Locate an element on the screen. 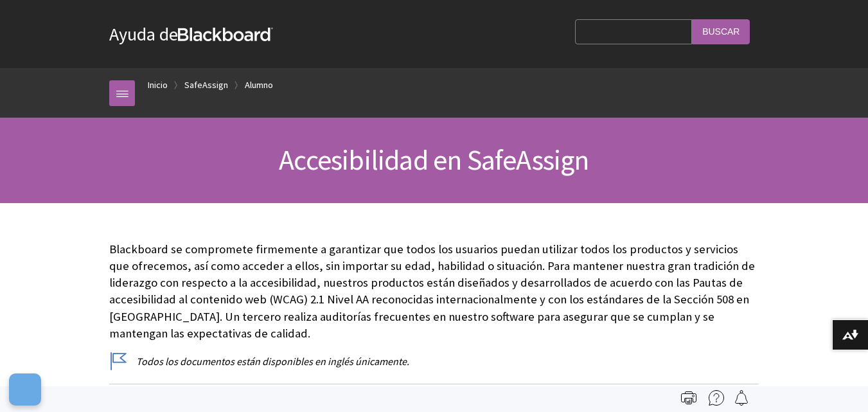 This screenshot has width=868, height=412. a: Inicio is located at coordinates (157, 85).